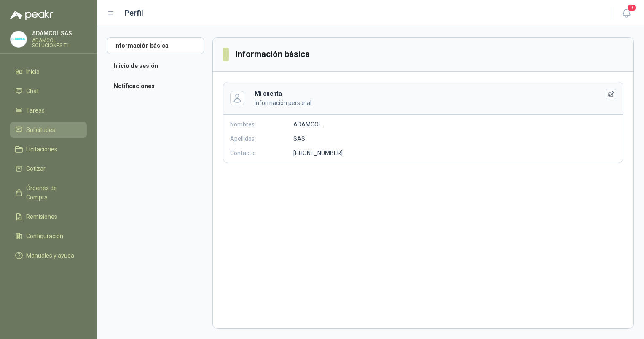  What do you see at coordinates (155, 45) in the screenshot?
I see `li: Información básica` at bounding box center [155, 45].